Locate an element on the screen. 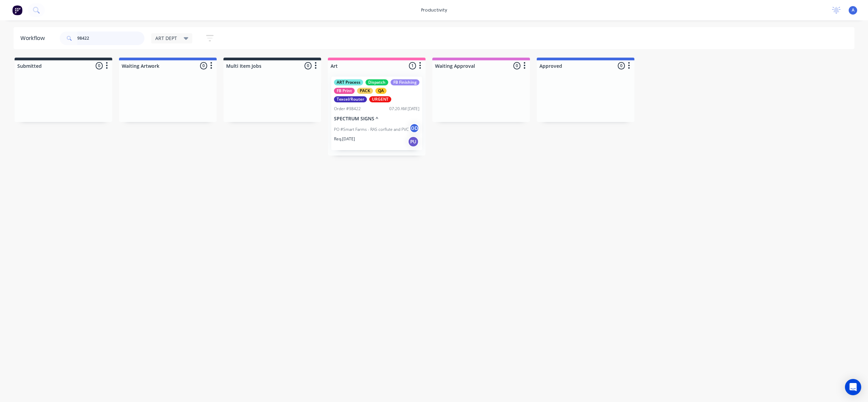  div: Workflow is located at coordinates (34, 38).